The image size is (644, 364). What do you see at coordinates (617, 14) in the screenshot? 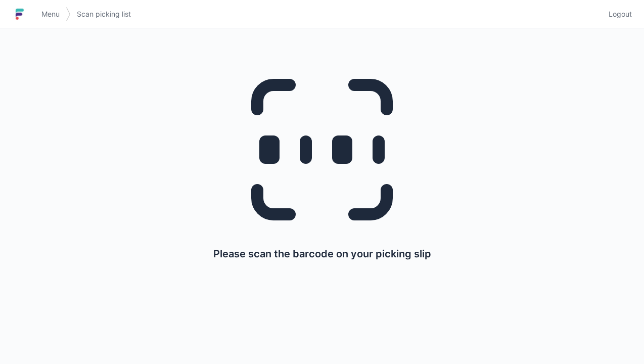
I see `a: Logout` at bounding box center [617, 14].